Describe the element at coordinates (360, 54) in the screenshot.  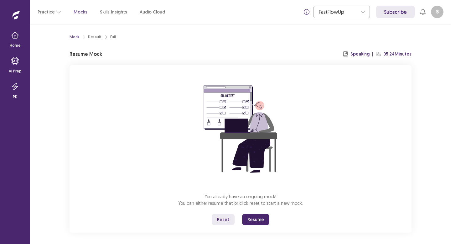
I see `p: Speaking` at that location.